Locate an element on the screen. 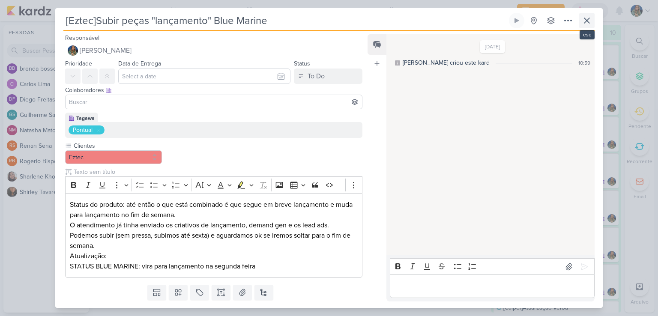  label: Data de Entrega is located at coordinates (140, 63).